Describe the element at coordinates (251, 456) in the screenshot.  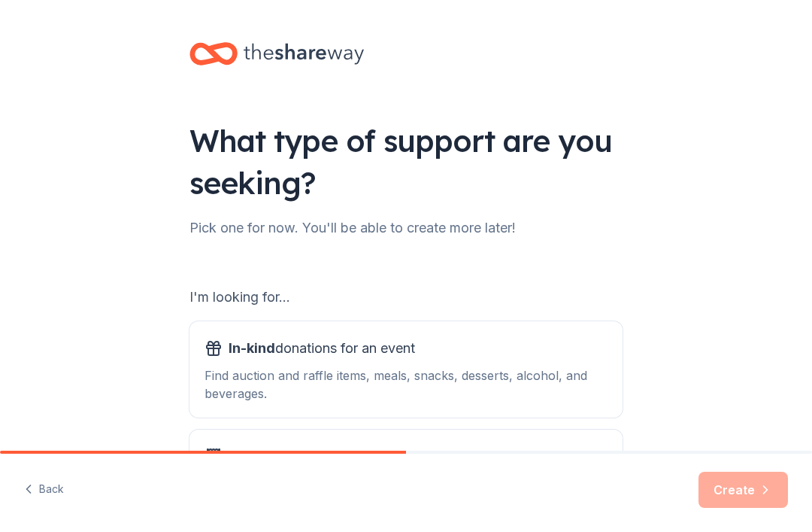
I see `span: Grants` at that location.